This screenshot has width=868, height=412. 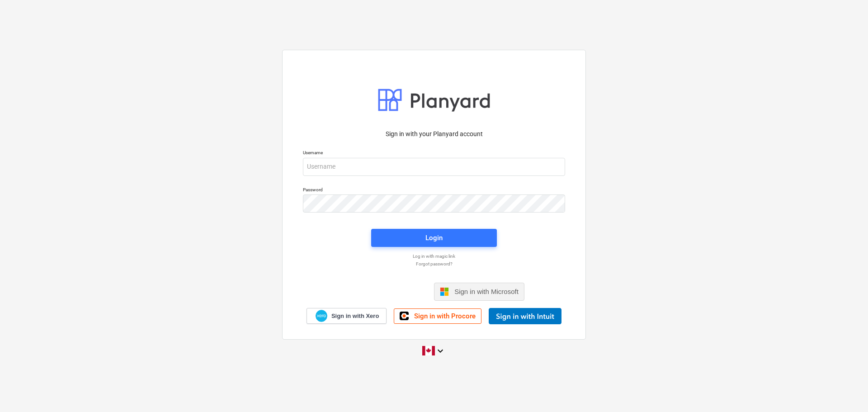 What do you see at coordinates (440, 351) in the screenshot?
I see `i: keyboard_arrow_down` at bounding box center [440, 351].